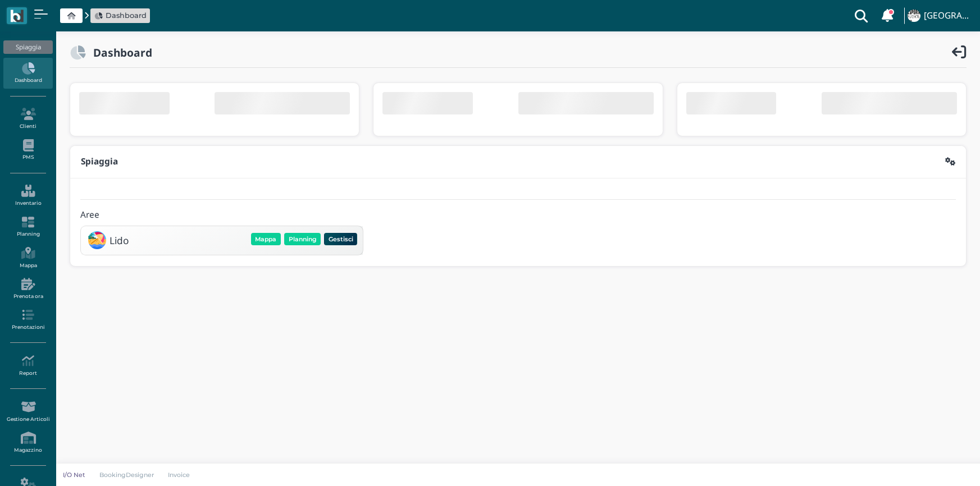  Describe the element at coordinates (16, 16) in the screenshot. I see `img: logo` at that location.